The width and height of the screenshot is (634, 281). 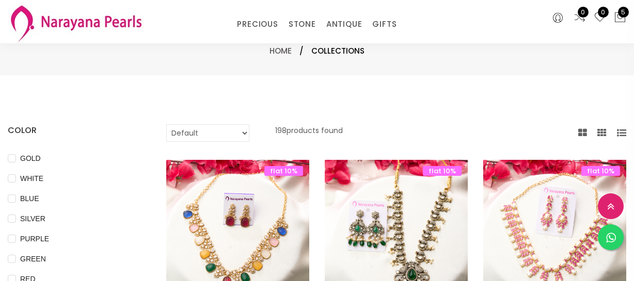 What do you see at coordinates (33, 219) in the screenshot?
I see `span: SILVER` at bounding box center [33, 219].